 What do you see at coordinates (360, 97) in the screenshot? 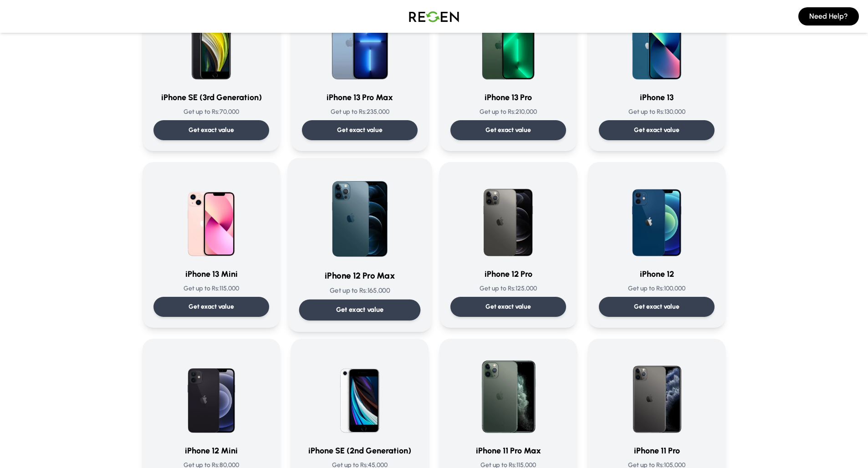
I see `h3: iPhone 13 Pro Max` at bounding box center [360, 97].